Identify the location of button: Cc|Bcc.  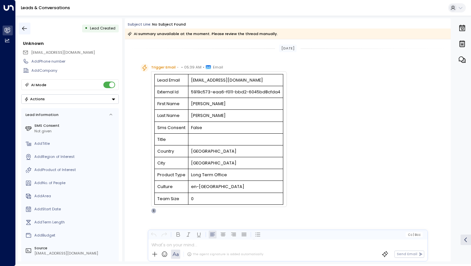
(414, 234).